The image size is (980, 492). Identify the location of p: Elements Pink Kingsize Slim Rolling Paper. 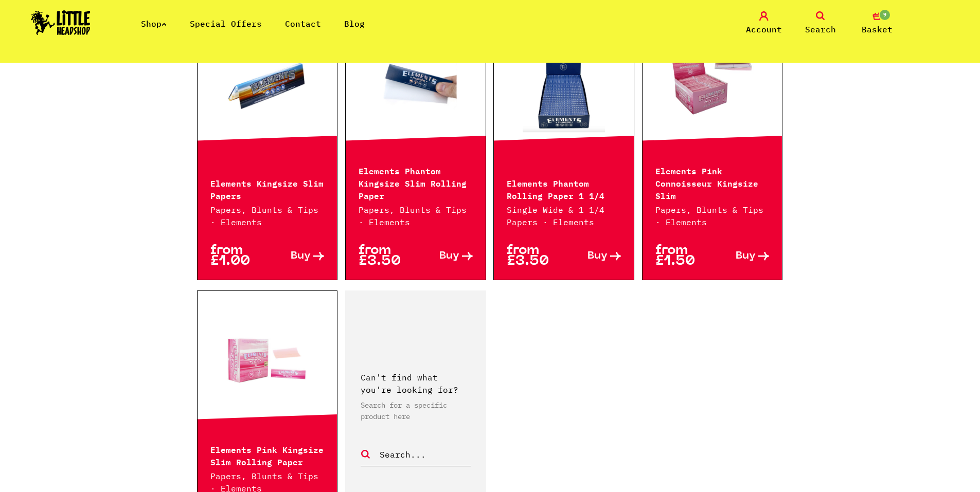
(268, 455).